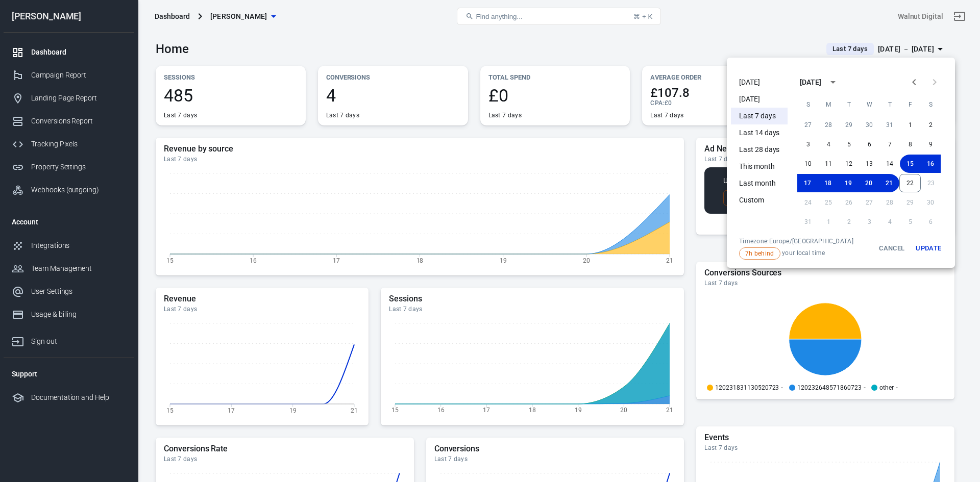 The width and height of the screenshot is (980, 482). Describe the element at coordinates (890, 164) in the screenshot. I see `button: 14` at that location.